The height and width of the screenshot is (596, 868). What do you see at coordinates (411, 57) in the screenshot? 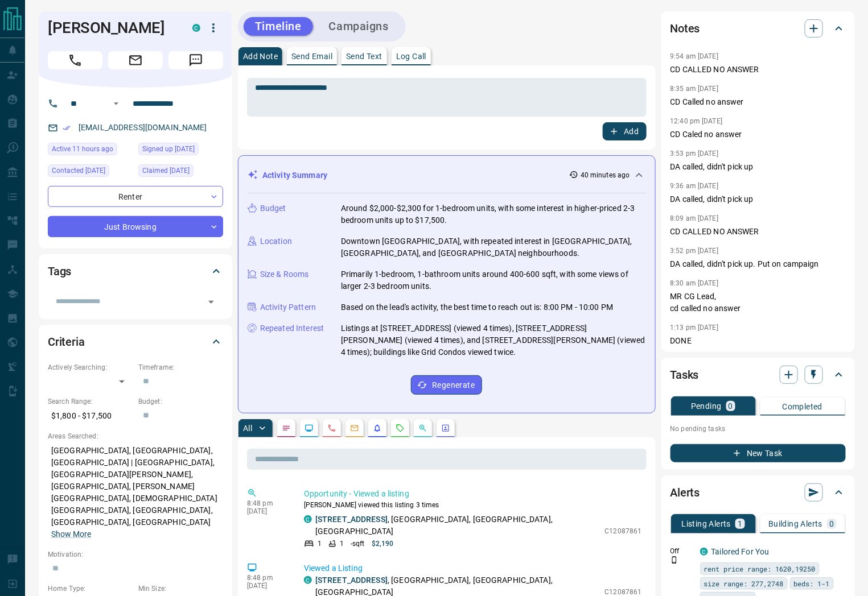
I see `p: Log Call` at bounding box center [411, 57].